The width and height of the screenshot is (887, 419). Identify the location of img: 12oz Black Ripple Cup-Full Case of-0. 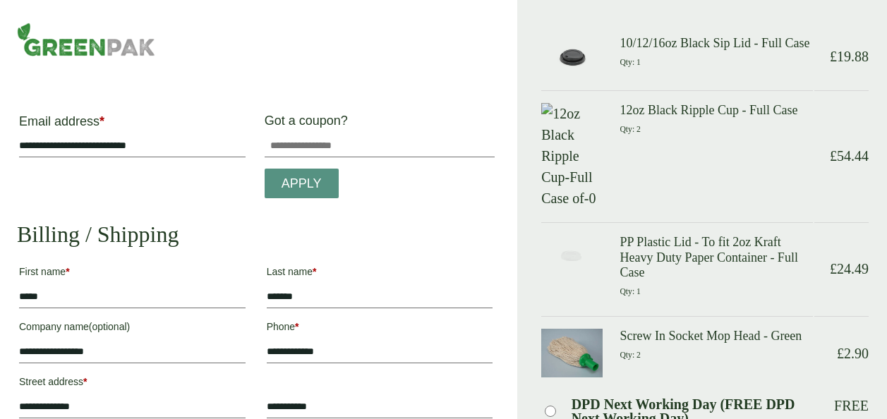
(572, 156).